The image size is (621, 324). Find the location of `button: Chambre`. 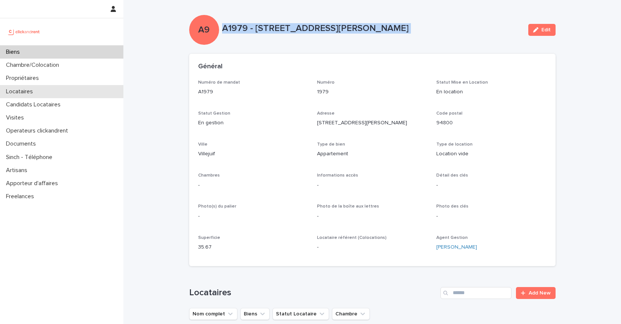

button: Chambre is located at coordinates (351, 314).